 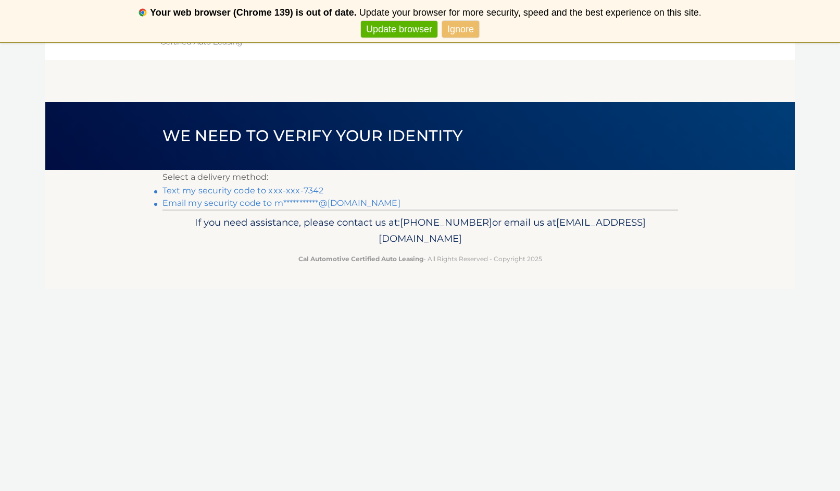 What do you see at coordinates (399, 29) in the screenshot?
I see `a: Update browser` at bounding box center [399, 29].